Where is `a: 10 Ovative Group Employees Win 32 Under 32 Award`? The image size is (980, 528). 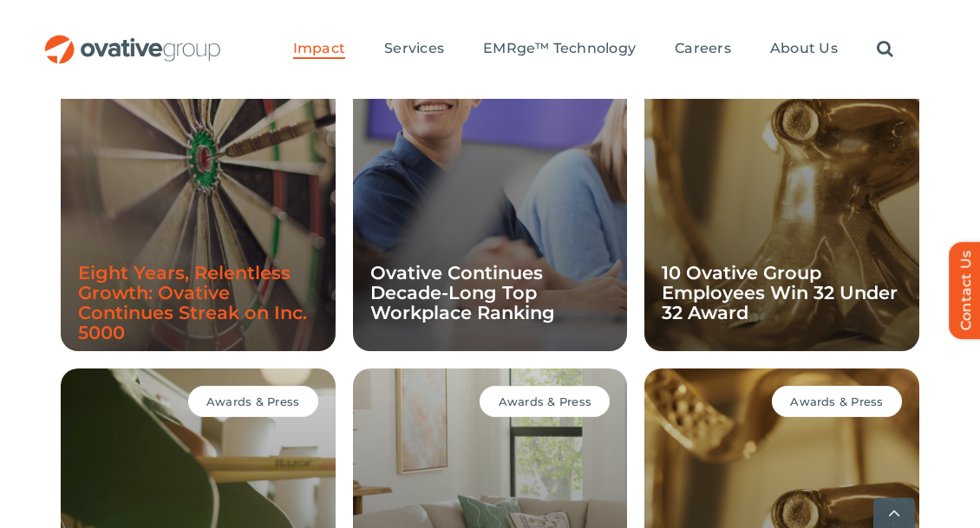
a: 10 Ovative Group Employees Win 32 Under 32 Award is located at coordinates (779, 292).